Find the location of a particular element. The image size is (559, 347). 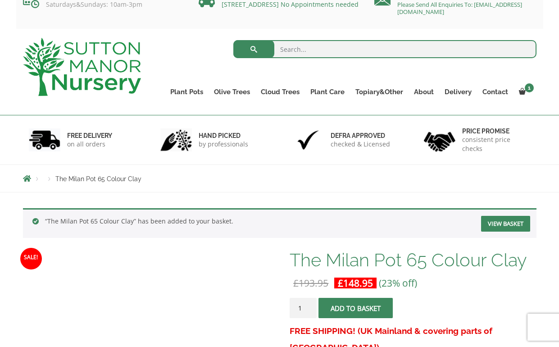

a: About is located at coordinates (424, 92).